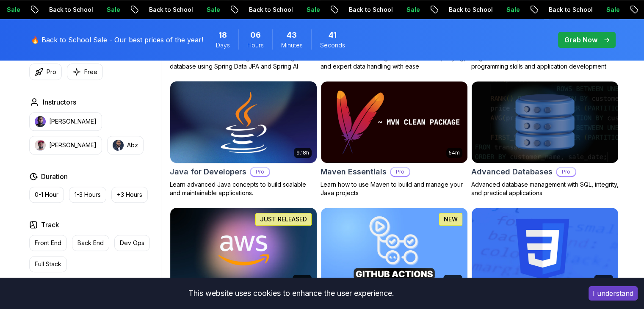 The image size is (644, 309). I want to click on div: This website uses cookies to enhance the user experience., so click(291, 293).